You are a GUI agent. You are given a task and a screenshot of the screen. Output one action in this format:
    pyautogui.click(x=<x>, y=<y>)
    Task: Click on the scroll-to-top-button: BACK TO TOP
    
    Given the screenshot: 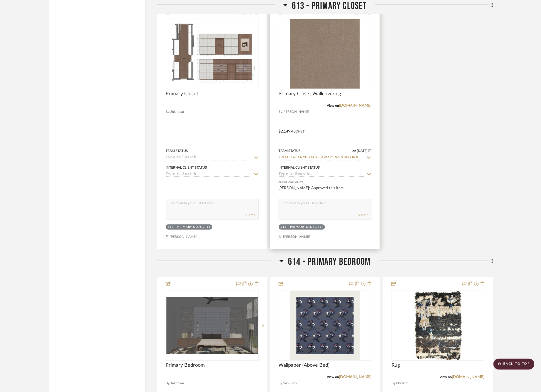 What is the action you would take?
    pyautogui.click(x=514, y=364)
    